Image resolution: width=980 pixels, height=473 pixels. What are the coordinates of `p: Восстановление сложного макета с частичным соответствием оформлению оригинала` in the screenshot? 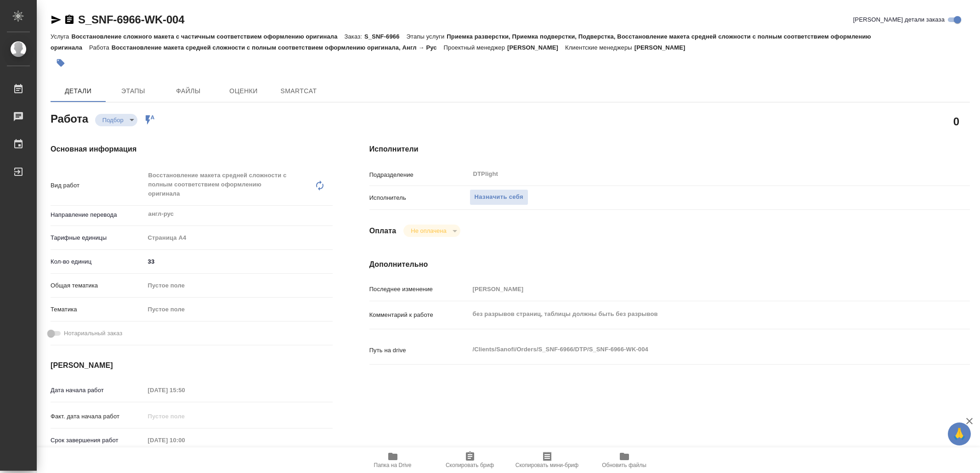 It's located at (208, 36).